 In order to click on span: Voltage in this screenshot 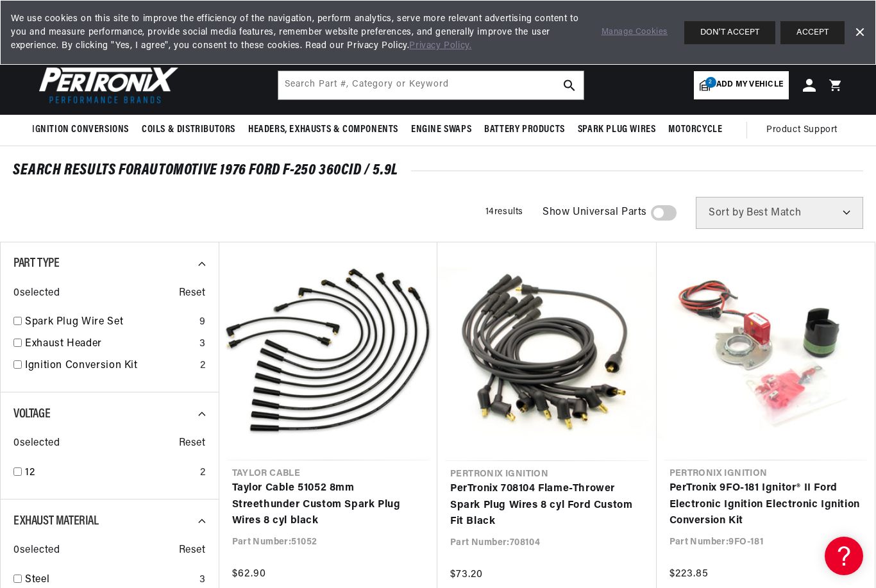, I will do `click(32, 414)`.